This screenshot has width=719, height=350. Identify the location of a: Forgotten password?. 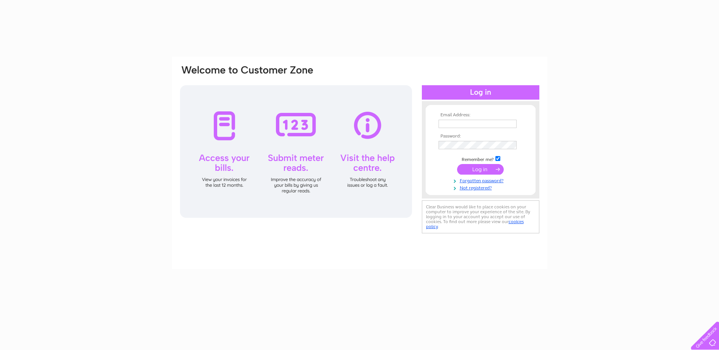
(481, 180).